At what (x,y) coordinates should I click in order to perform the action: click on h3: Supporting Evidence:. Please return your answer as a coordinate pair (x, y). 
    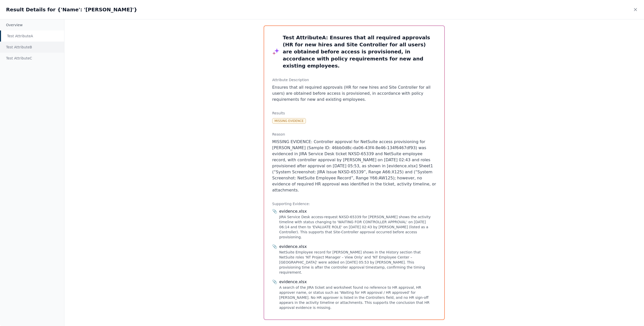
    Looking at the image, I should click on (354, 203).